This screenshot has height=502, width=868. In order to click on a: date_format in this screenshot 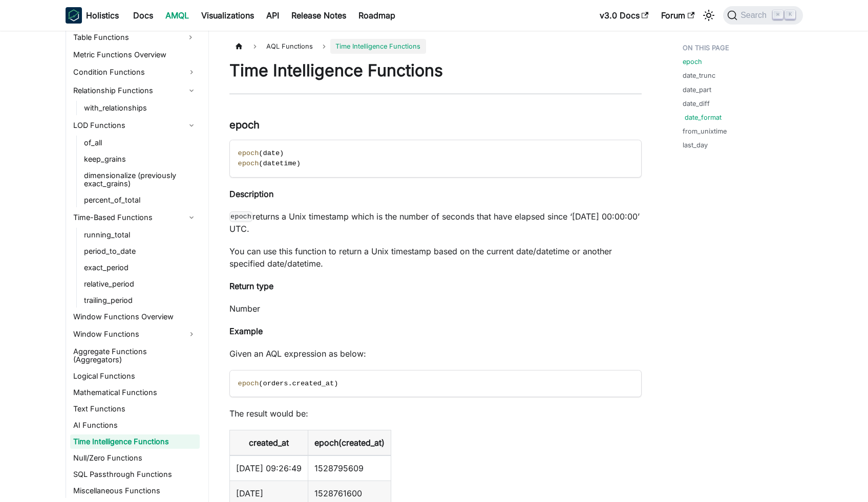, I will do `click(703, 117)`.